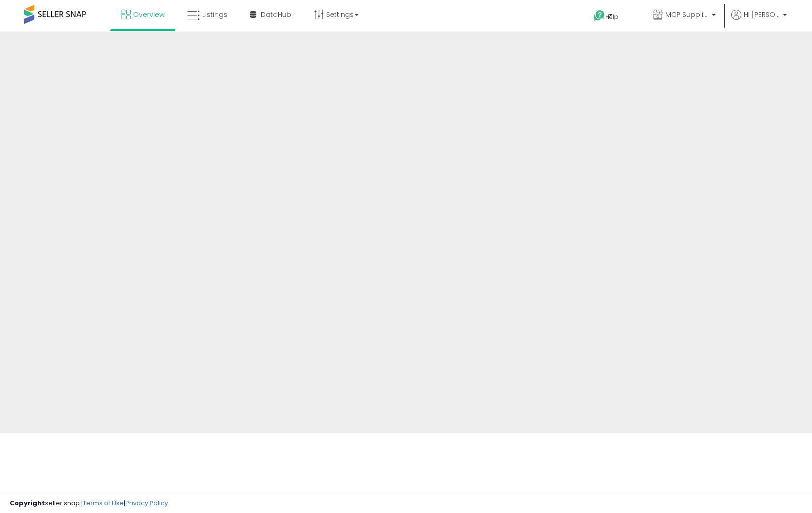  Describe the element at coordinates (276, 15) in the screenshot. I see `span: DataHub` at that location.